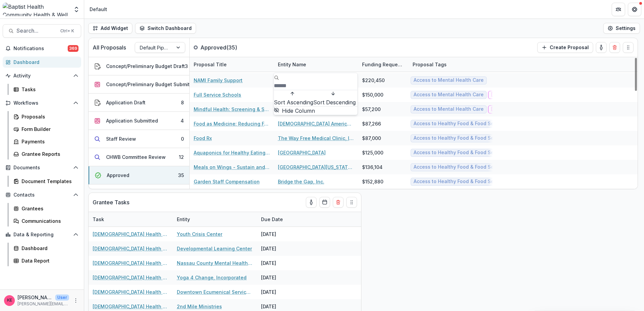  What do you see at coordinates (41, 48) in the screenshot?
I see `span: Notifications` at bounding box center [41, 48].